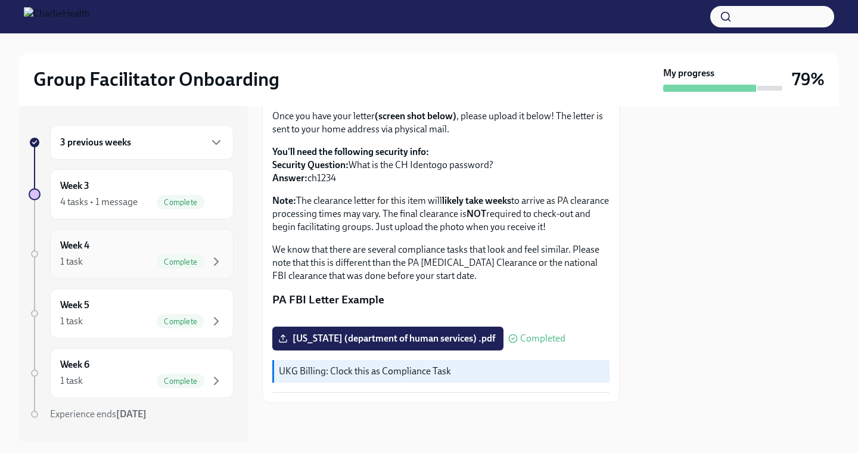 The image size is (858, 453). What do you see at coordinates (156, 79) in the screenshot?
I see `h2: Group Facilitator Onboarding` at bounding box center [156, 79].